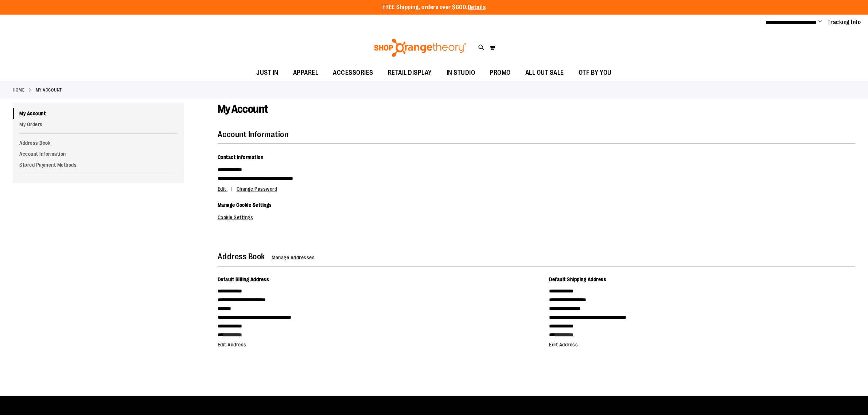 The width and height of the screenshot is (868, 415). Describe the element at coordinates (241, 256) in the screenshot. I see `strong: Address Book` at that location.